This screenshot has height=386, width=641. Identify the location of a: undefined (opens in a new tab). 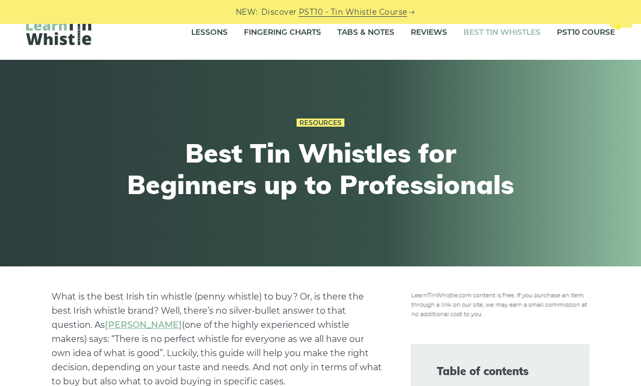
(143, 324).